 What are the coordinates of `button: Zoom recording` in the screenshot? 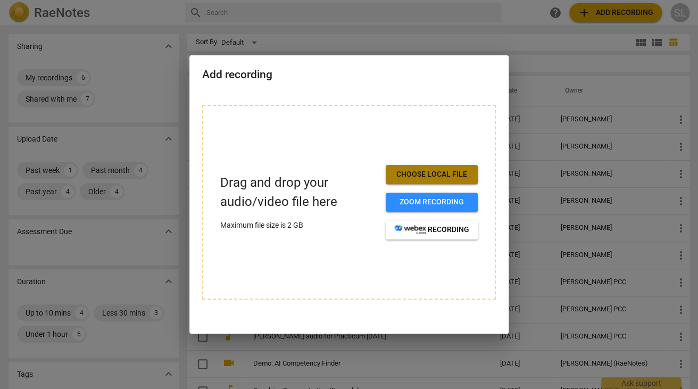 It's located at (431, 202).